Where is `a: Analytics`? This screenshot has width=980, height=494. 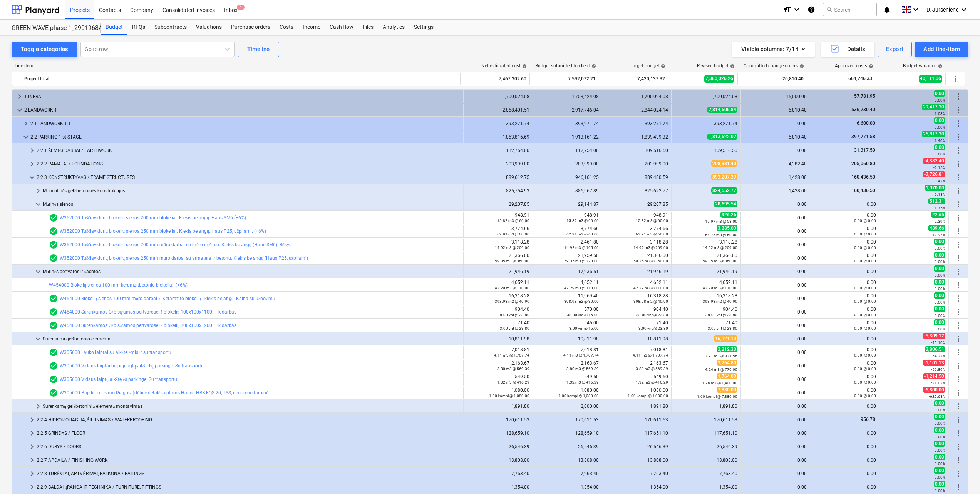 a: Analytics is located at coordinates (393, 28).